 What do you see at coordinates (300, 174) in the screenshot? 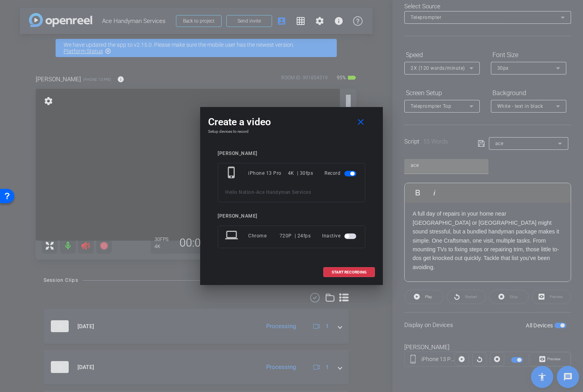
I see `div: 4K | 30fps` at bounding box center [300, 174].